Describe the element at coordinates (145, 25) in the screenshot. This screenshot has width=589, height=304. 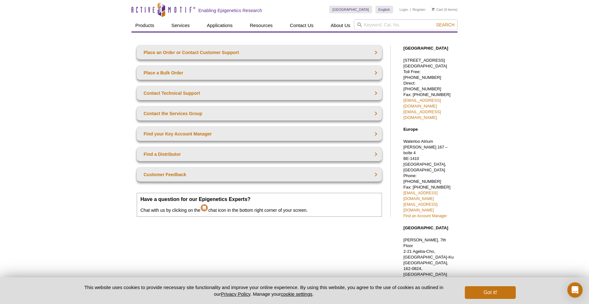
I see `a: Products` at that location.